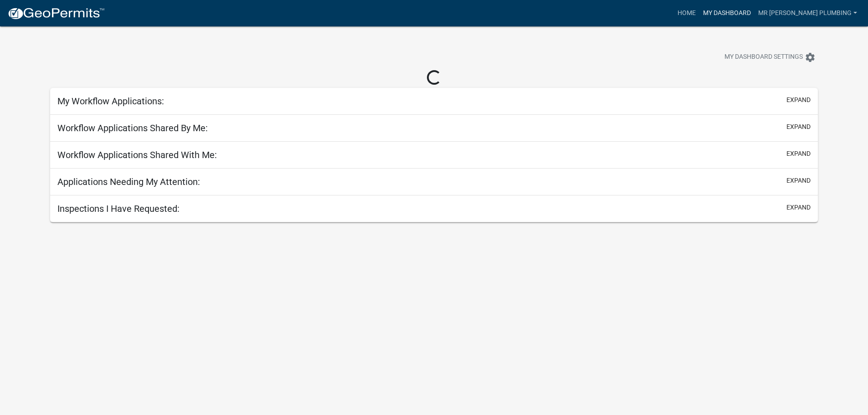 The height and width of the screenshot is (415, 868). I want to click on a: Home, so click(687, 13).